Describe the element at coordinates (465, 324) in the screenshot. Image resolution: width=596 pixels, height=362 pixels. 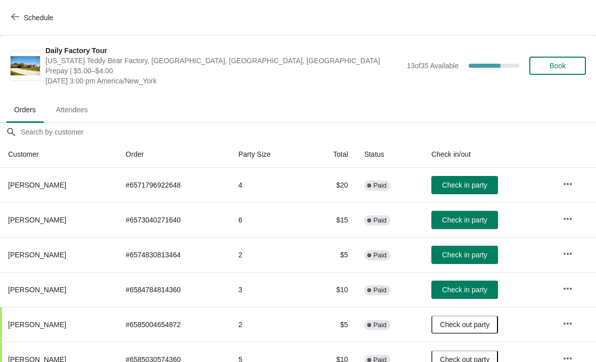
I see `button: Check out party` at that location.